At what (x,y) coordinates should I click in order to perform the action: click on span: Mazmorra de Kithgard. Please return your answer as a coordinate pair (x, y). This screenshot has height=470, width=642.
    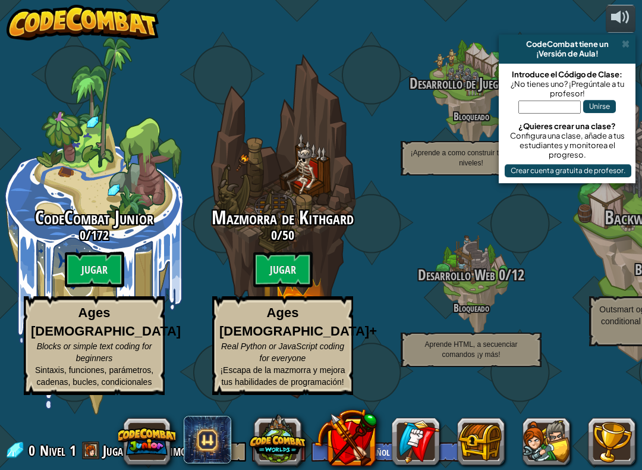
    Looking at the image, I should click on (283, 217).